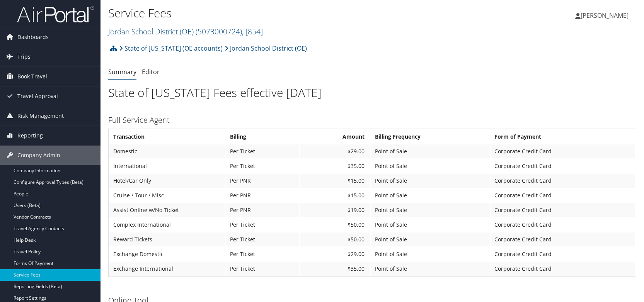 This screenshot has width=644, height=302. What do you see at coordinates (151, 72) in the screenshot?
I see `a: Editor` at bounding box center [151, 72].